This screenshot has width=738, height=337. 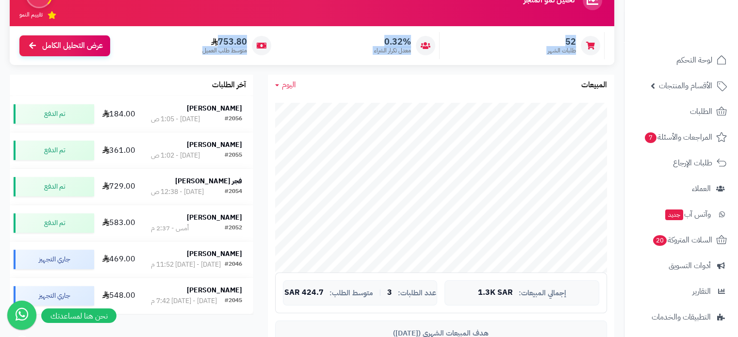 I want to click on div: أمس - 2:37 م, so click(x=170, y=229).